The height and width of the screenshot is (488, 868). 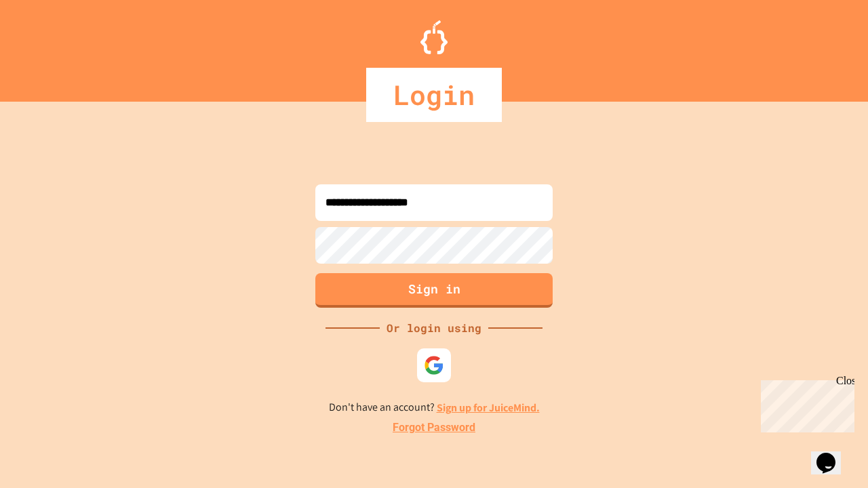 I want to click on a: Sign up for JuiceMind., so click(x=488, y=407).